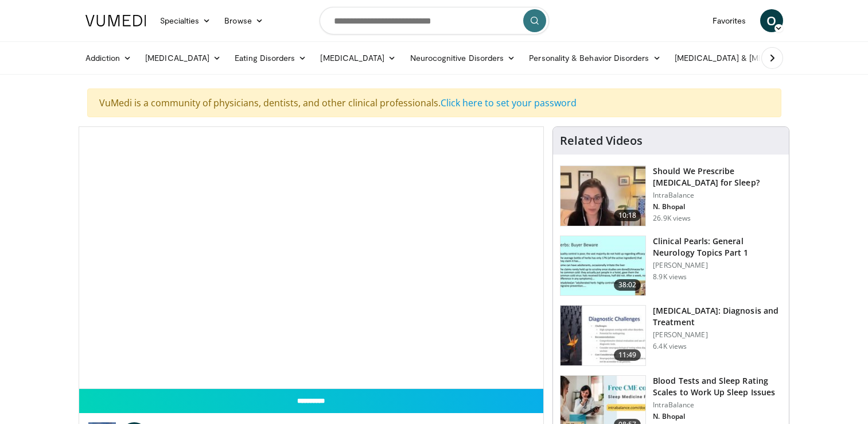  What do you see at coordinates (772, 21) in the screenshot?
I see `span: O` at bounding box center [772, 21].